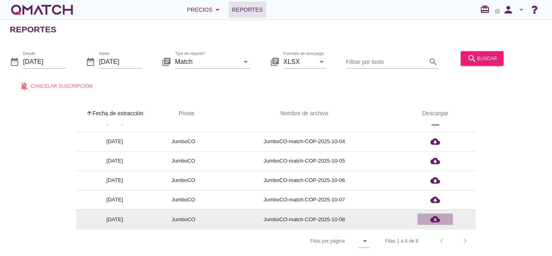 This screenshot has width=552, height=256. Describe the element at coordinates (386, 61) in the screenshot. I see `input: Filtrar por texto` at that location.